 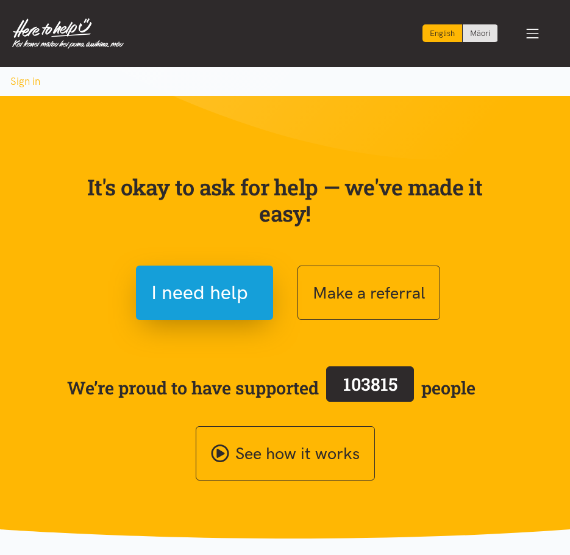 I want to click on div: Current language, so click(x=443, y=33).